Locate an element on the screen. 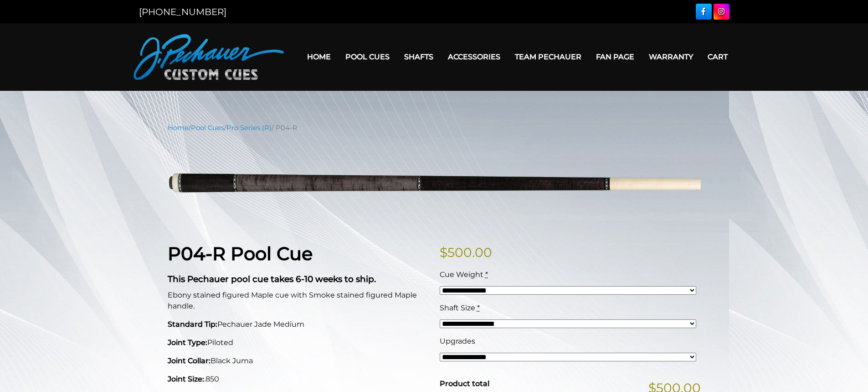 This screenshot has width=868, height=392. a: Pro Series (R) is located at coordinates (249, 128).